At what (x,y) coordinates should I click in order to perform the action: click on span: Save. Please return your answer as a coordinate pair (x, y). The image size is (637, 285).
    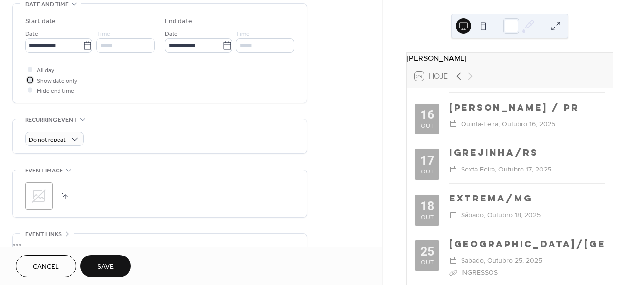
    Looking at the image, I should click on (105, 267).